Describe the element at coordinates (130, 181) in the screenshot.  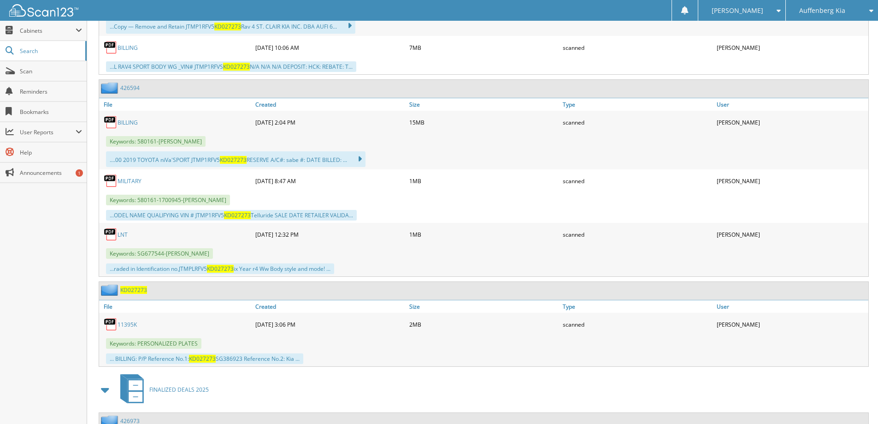
I see `a: MILITARY` at that location.